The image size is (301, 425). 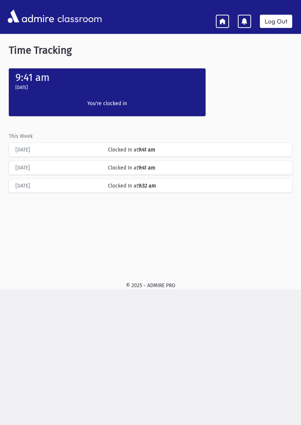 I want to click on label: You're clocked in, so click(x=107, y=103).